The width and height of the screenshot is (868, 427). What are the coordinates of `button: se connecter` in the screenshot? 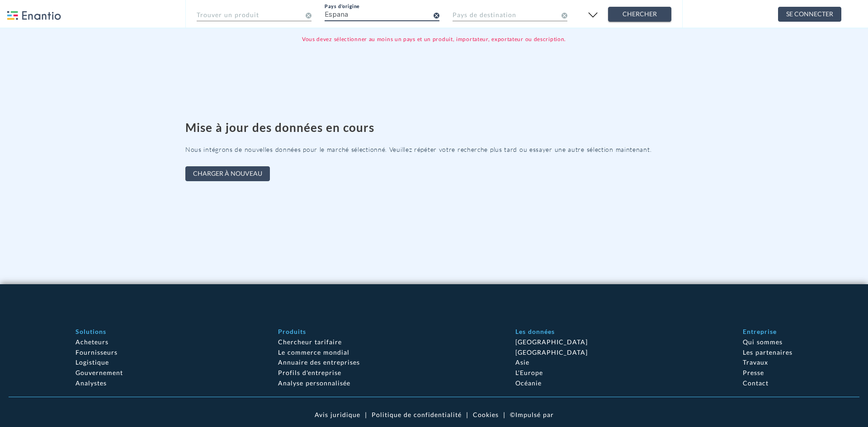 It's located at (809, 14).